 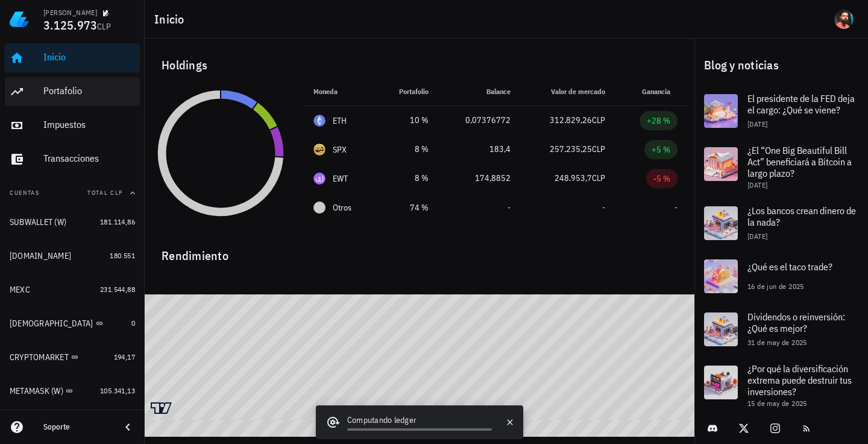 I want to click on a: Transacciones, so click(x=72, y=159).